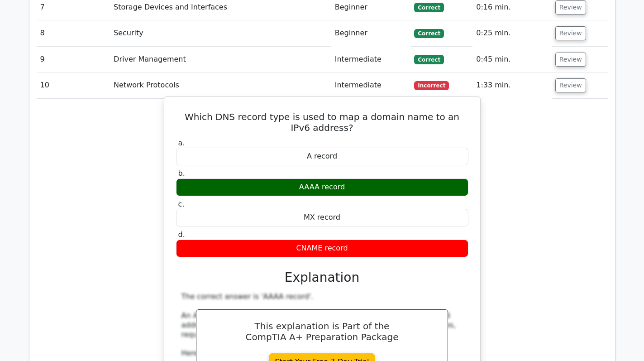  I want to click on div: CNAME record, so click(322, 249).